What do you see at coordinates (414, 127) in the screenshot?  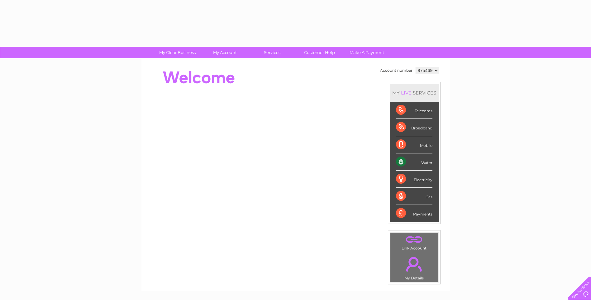 I see `div: Broadband` at bounding box center [414, 127].